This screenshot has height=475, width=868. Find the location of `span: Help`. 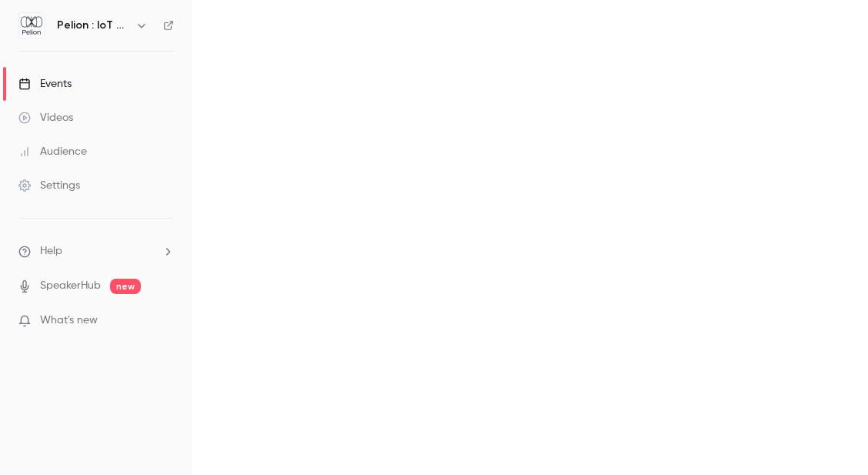

span: Help is located at coordinates (51, 251).